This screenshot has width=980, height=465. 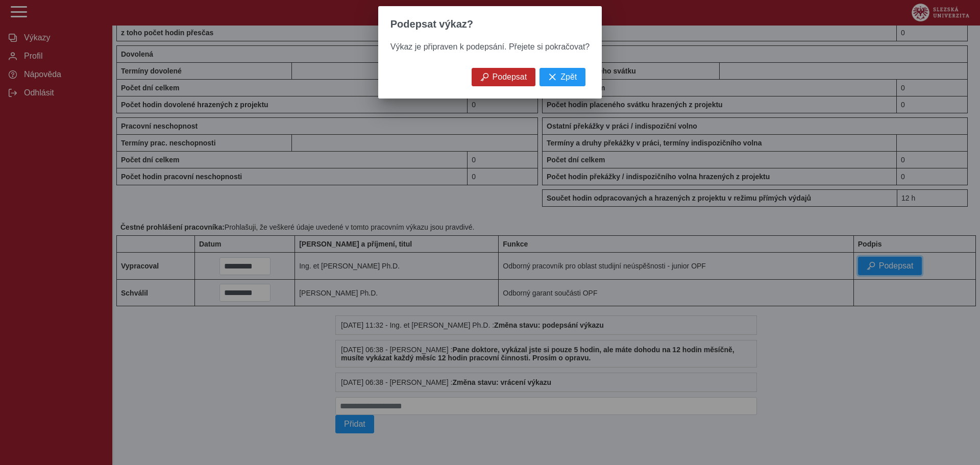 What do you see at coordinates (568, 77) in the screenshot?
I see `span: Zpět` at bounding box center [568, 77].